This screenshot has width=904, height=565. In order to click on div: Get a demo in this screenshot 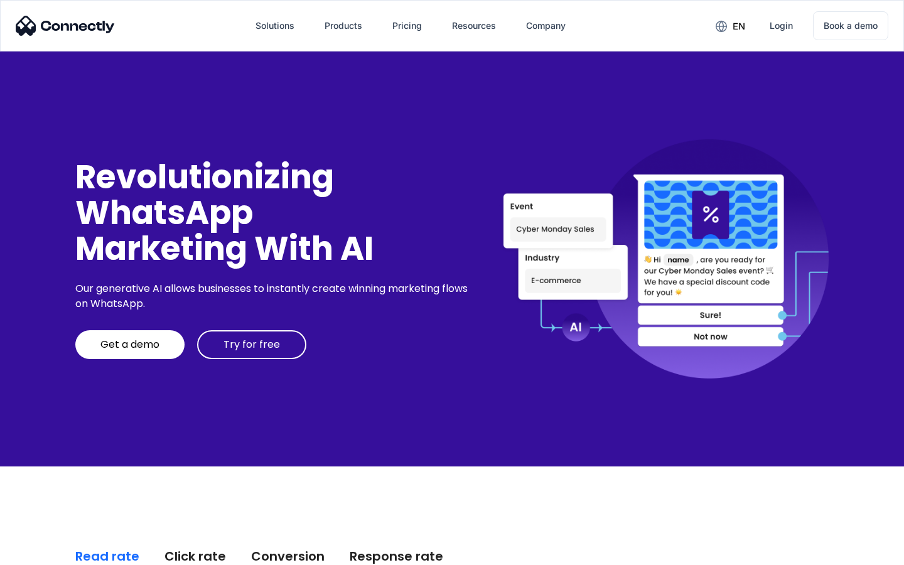, I will do `click(130, 345)`.